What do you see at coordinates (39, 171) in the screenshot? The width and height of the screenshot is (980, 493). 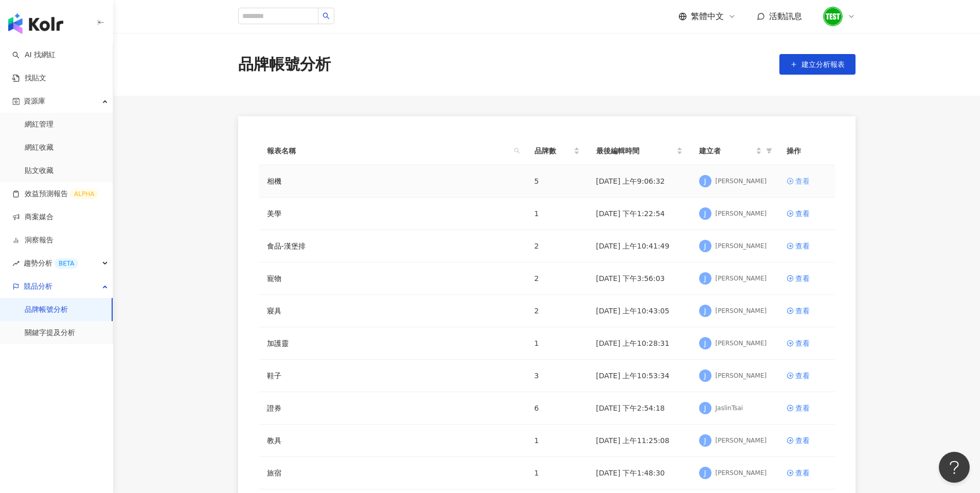 I see `a: 貼文收藏` at bounding box center [39, 171].